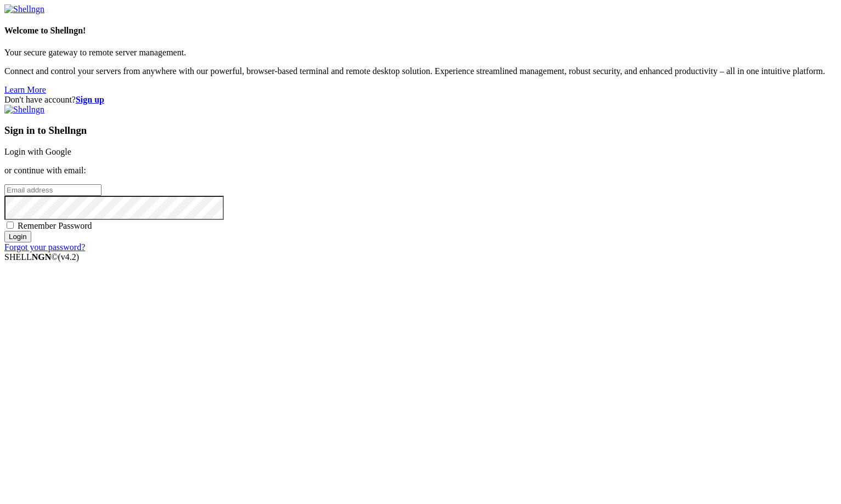 The width and height of the screenshot is (841, 504). What do you see at coordinates (55, 225) in the screenshot?
I see `span: Remember Password` at bounding box center [55, 225].